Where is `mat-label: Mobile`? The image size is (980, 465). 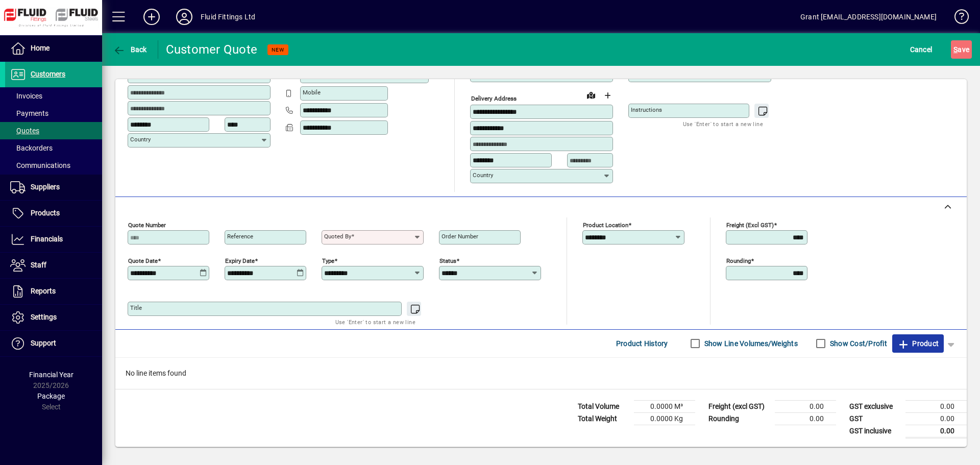 mat-label: Mobile is located at coordinates (312, 93).